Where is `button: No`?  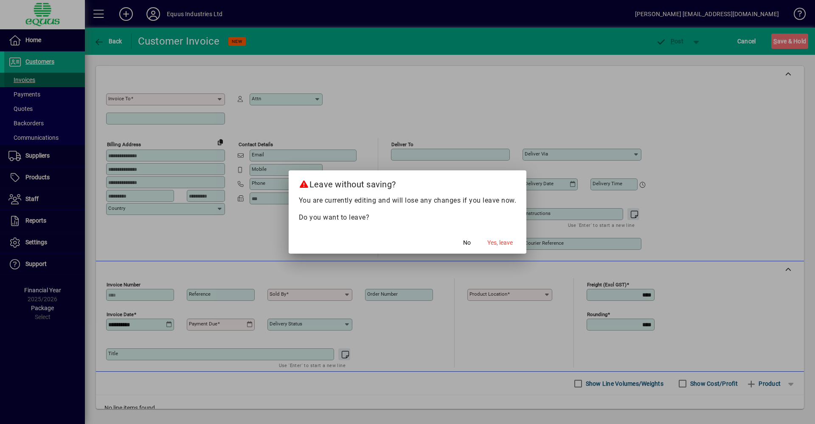 button: No is located at coordinates (467, 242).